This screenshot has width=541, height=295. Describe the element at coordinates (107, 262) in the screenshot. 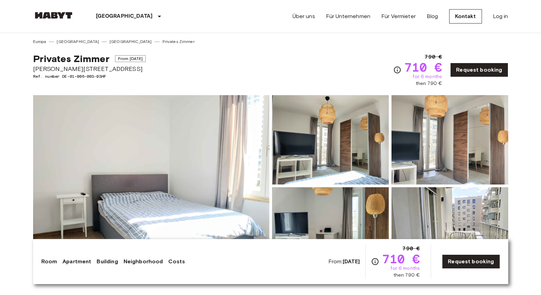

I see `a: Building` at that location.